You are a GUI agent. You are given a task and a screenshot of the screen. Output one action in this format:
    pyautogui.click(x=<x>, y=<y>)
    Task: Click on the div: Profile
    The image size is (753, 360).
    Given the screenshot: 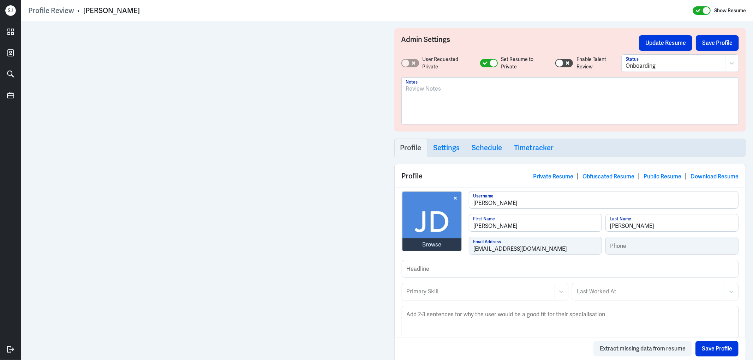 What is the action you would take?
    pyautogui.click(x=570, y=176)
    